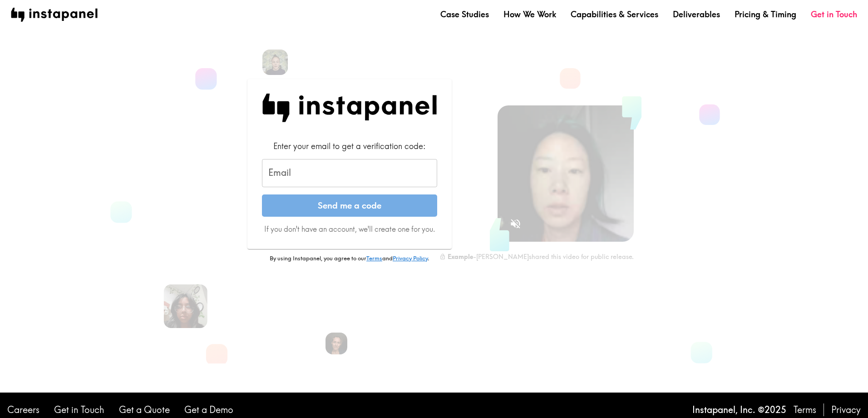 The width and height of the screenshot is (868, 418). What do you see at coordinates (349, 258) in the screenshot?
I see `p: By using Instapanel, you agree to our and .` at bounding box center [349, 258].